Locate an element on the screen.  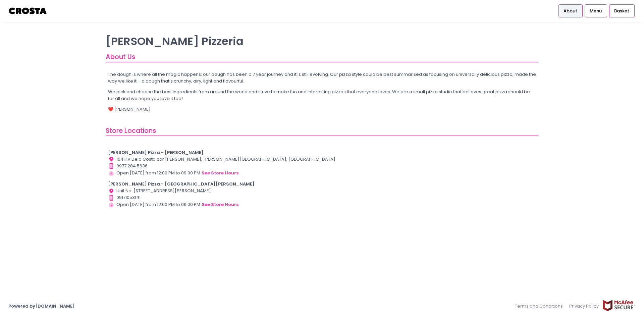
img: mcafee-secure is located at coordinates (619, 305).